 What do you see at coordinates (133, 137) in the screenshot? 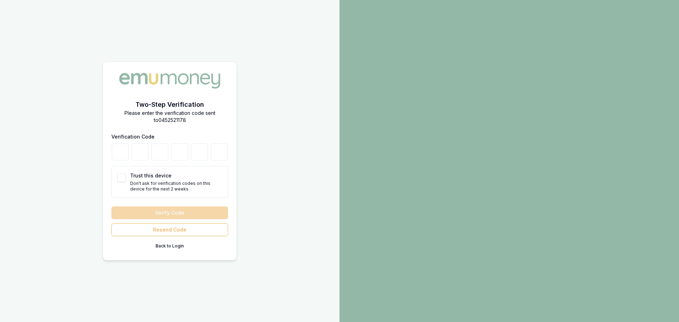
I see `label: Verification Code` at bounding box center [133, 137].